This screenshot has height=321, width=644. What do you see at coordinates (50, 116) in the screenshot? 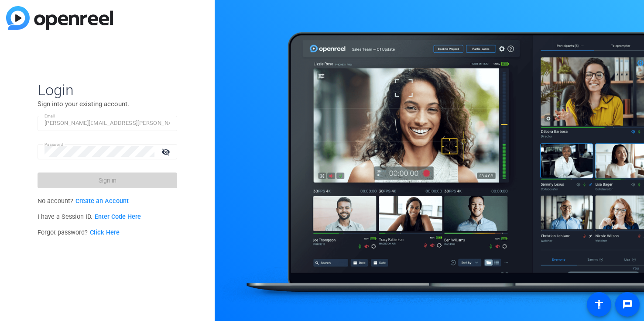
I see `mat-label: Email` at bounding box center [50, 116].